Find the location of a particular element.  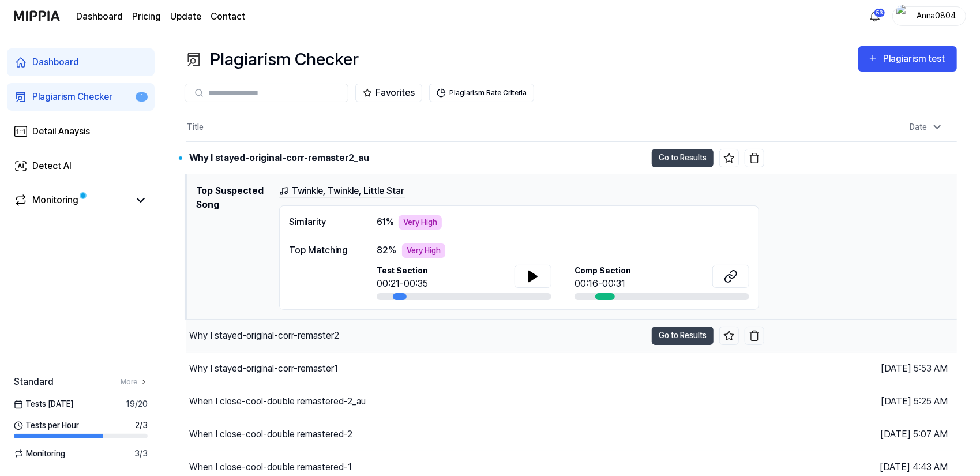

span: 61 % is located at coordinates (385, 222).